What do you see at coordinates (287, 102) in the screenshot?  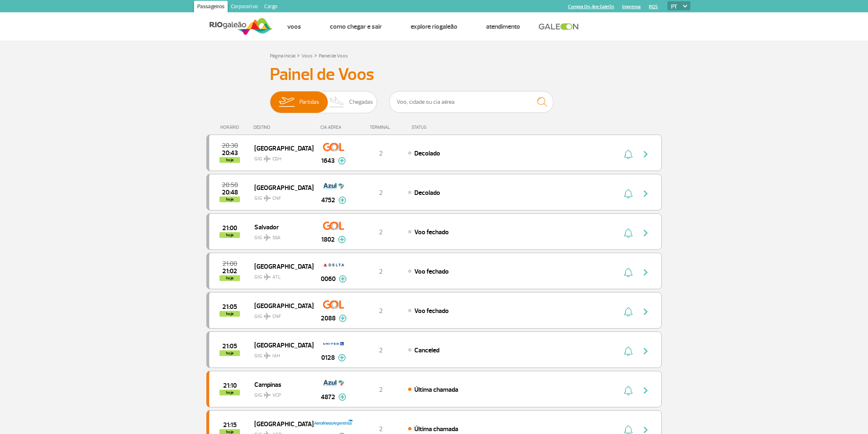 I see `img: slider-embarque` at bounding box center [287, 102].